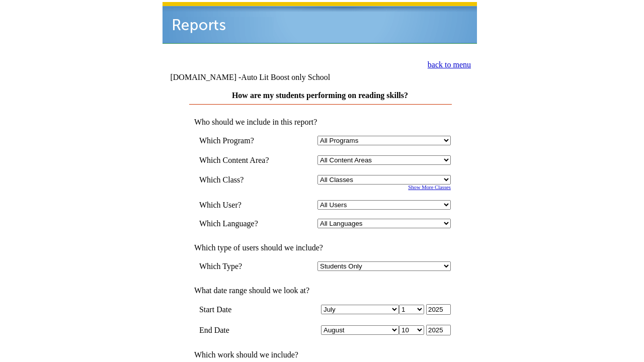 The width and height of the screenshot is (644, 362). I want to click on td: Which Class?, so click(242, 180).